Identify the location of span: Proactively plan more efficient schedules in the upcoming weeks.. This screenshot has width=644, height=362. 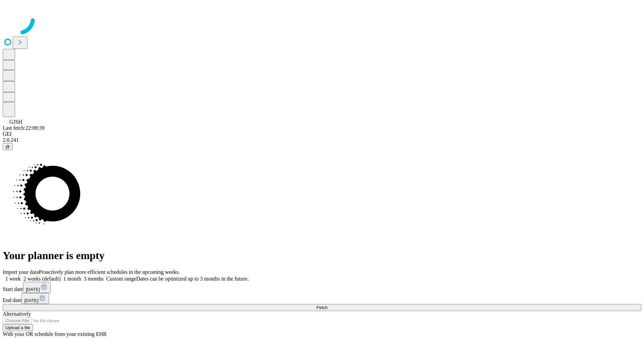
(110, 272).